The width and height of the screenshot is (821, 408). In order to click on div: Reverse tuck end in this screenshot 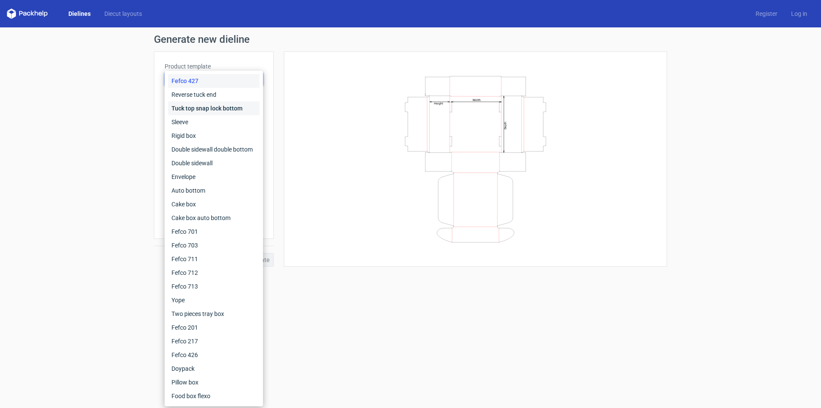, I will do `click(214, 95)`.